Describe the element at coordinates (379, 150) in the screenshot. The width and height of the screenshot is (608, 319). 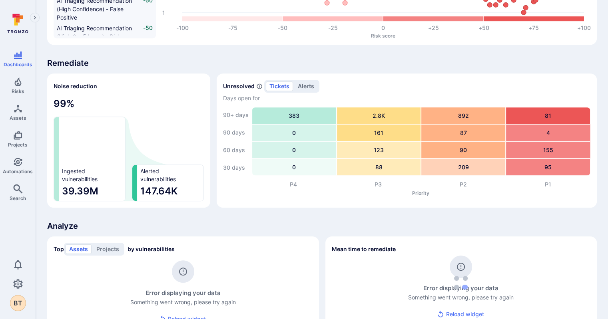
I see `div: 123` at that location.